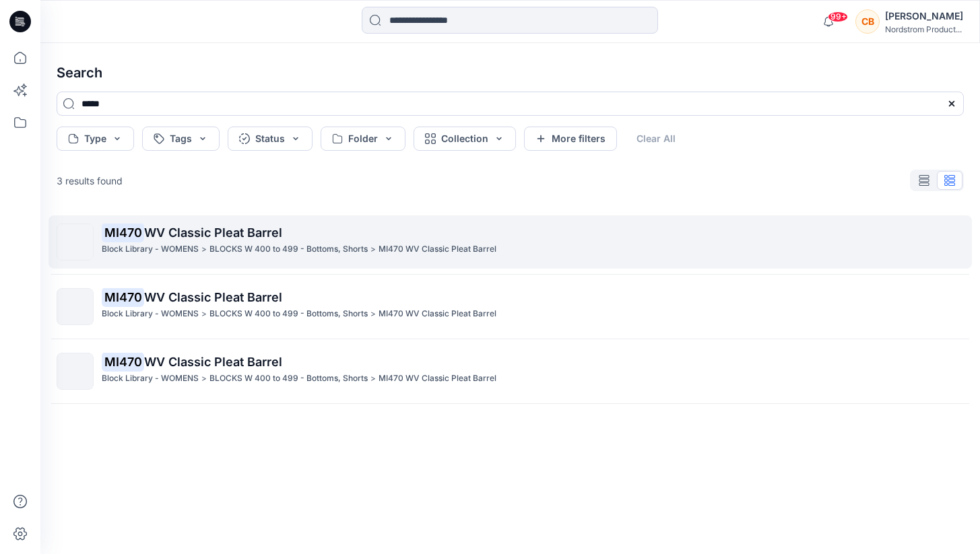 The width and height of the screenshot is (980, 554). I want to click on button: Status, so click(270, 139).